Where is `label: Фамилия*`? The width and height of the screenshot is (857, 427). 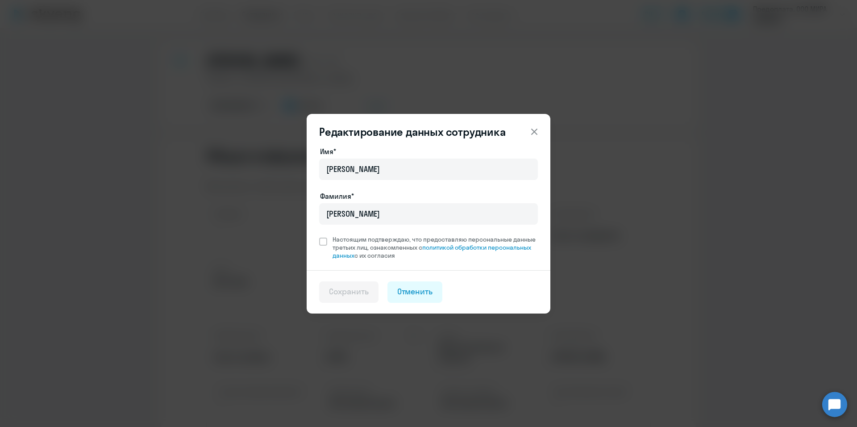
label: Фамилия* is located at coordinates (337, 196).